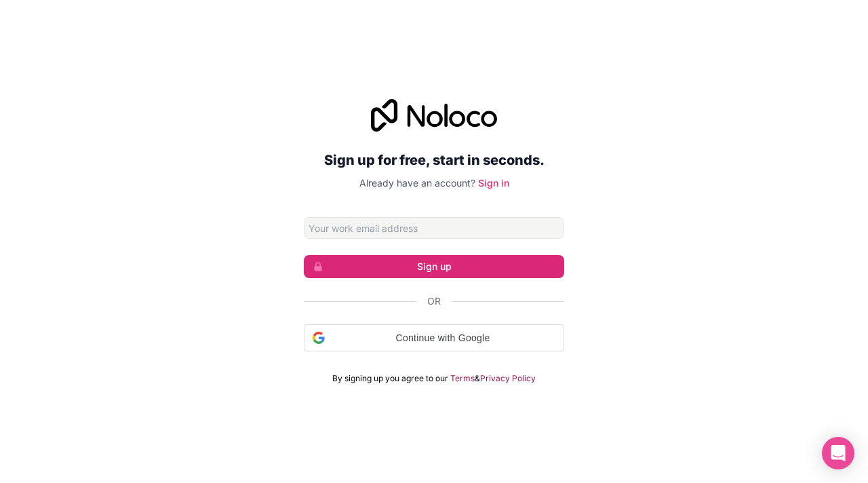 The height and width of the screenshot is (483, 868). I want to click on h2: Sign up for free, start in seconds., so click(434, 160).